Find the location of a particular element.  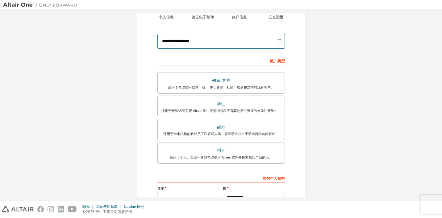

img: facebook.svg is located at coordinates (40, 209).